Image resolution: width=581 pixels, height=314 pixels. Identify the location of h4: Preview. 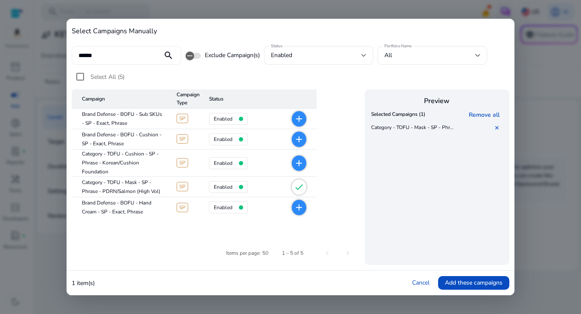
(437, 101).